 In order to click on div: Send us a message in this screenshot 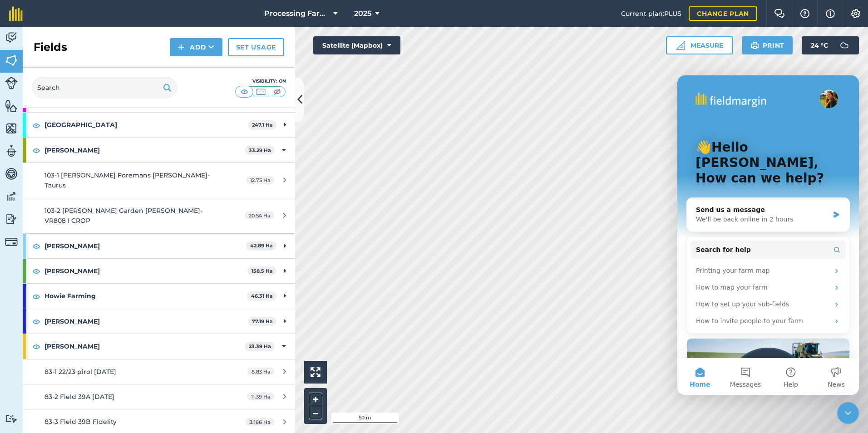, I will do `click(85, 134)`.